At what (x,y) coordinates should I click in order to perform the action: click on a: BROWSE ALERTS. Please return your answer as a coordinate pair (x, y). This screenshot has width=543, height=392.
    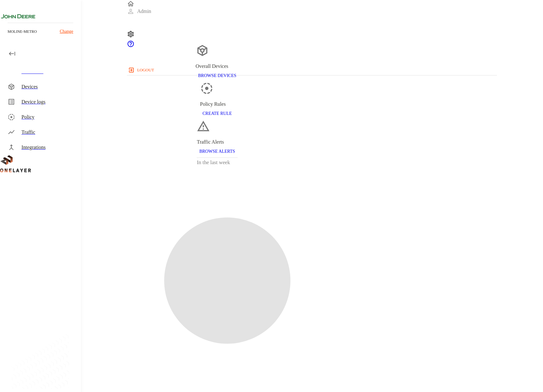
    Looking at the image, I should click on (217, 151).